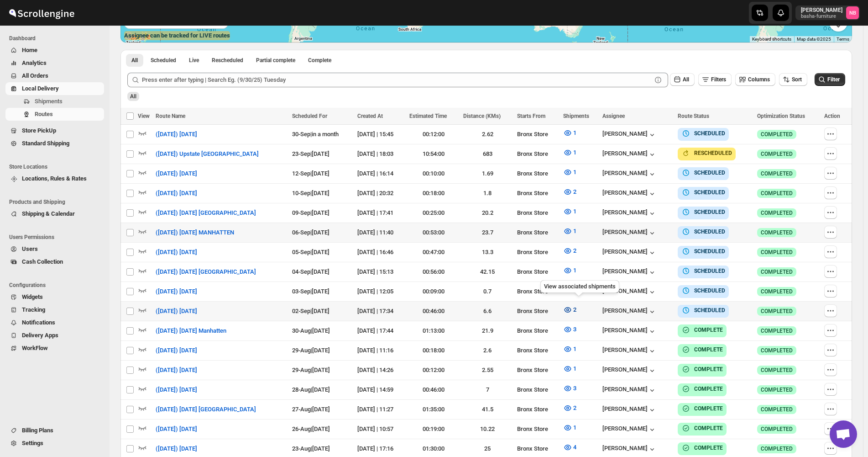 This screenshot has width=868, height=457. Describe the element at coordinates (434, 331) in the screenshot. I see `div: 01:13:00` at that location.